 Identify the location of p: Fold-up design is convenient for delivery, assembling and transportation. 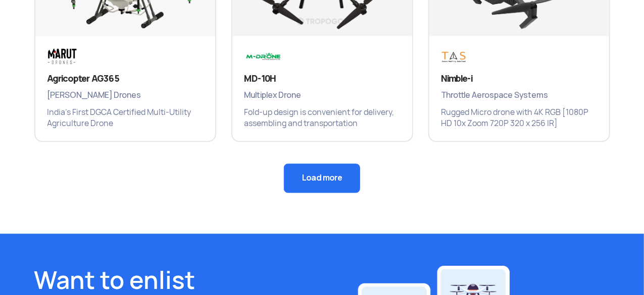
(322, 118).